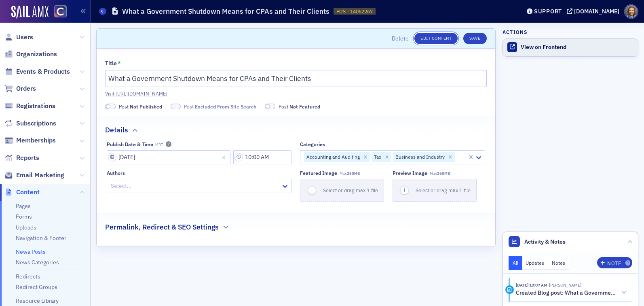 The width and height of the screenshot is (644, 306). What do you see at coordinates (510, 290) in the screenshot?
I see `div: Activity` at bounding box center [510, 290].